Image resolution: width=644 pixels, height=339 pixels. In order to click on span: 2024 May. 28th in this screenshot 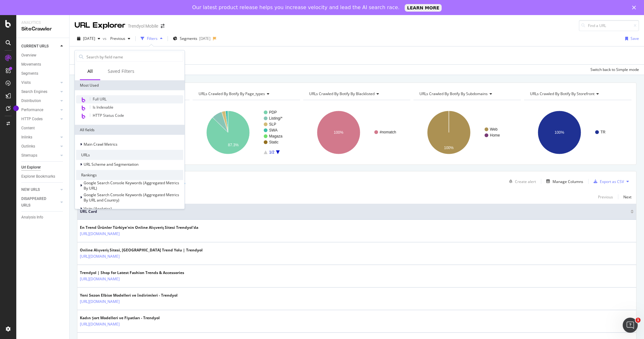, I will do `click(89, 38)`.